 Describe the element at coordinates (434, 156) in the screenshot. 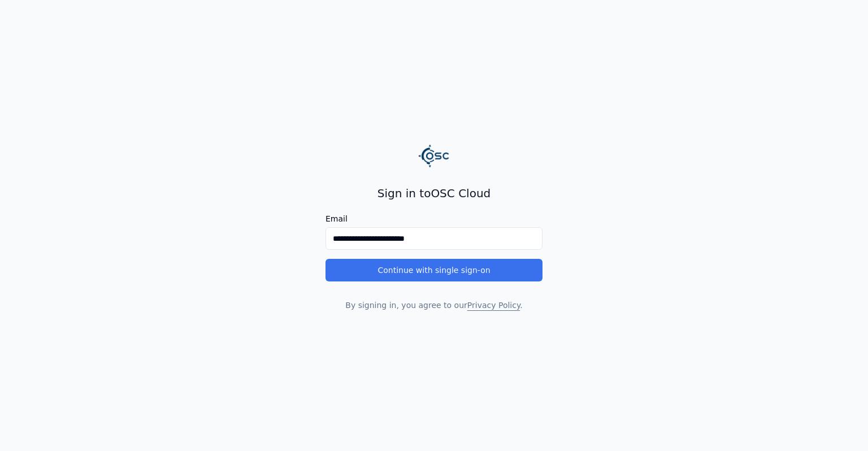

I see `img: Logo` at that location.